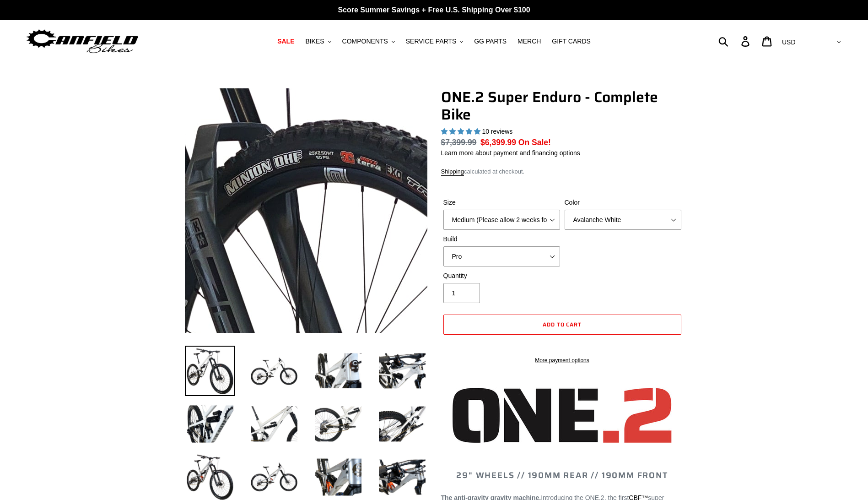 The image size is (868, 500). Describe the element at coordinates (461, 131) in the screenshot. I see `span: 5.00 stars` at that location.